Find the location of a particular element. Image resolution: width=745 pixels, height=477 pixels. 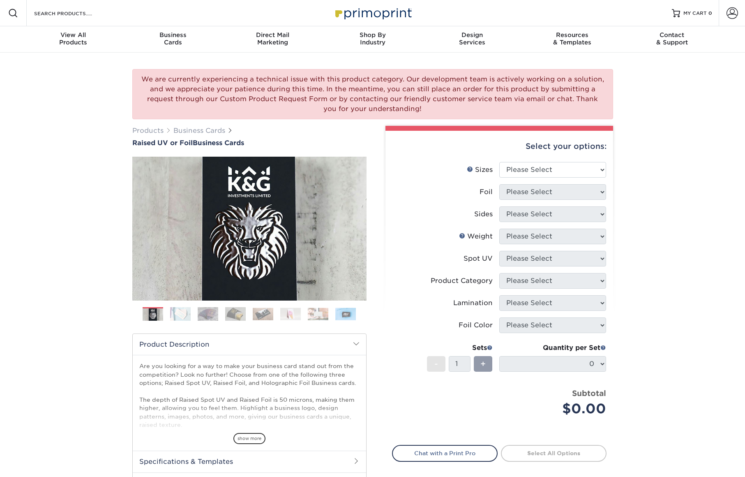

div: Services is located at coordinates (472, 39).